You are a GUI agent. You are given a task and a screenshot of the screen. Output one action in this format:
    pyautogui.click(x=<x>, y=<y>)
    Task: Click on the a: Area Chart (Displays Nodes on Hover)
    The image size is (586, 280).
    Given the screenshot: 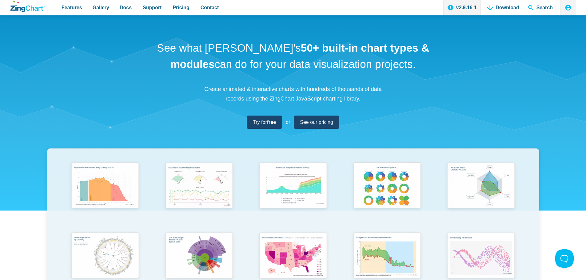 What is the action you would take?
    pyautogui.click(x=293, y=194)
    